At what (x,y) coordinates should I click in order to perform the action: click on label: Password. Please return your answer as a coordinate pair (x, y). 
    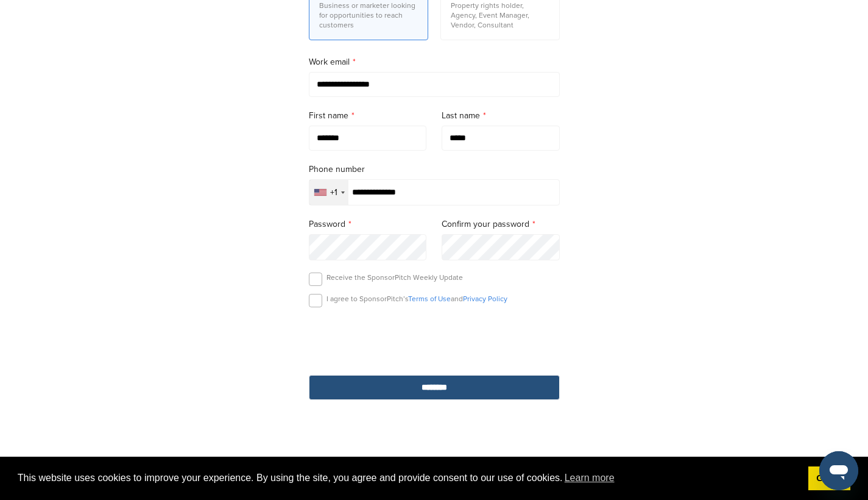
    Looking at the image, I should click on (368, 225).